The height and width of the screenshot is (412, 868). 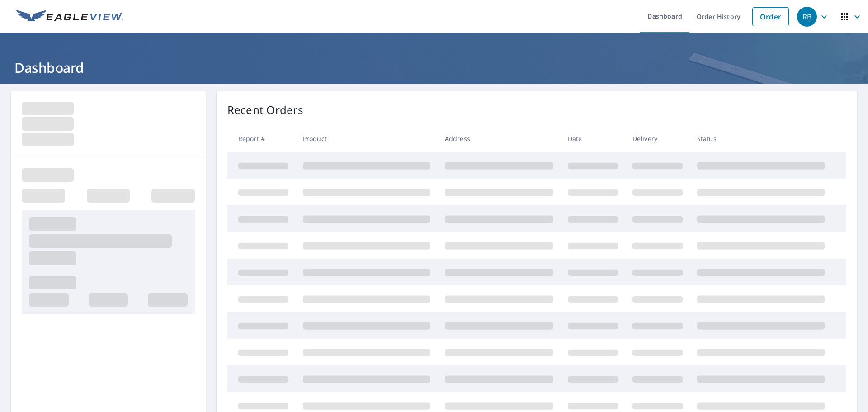 I want to click on th: Date, so click(x=592, y=138).